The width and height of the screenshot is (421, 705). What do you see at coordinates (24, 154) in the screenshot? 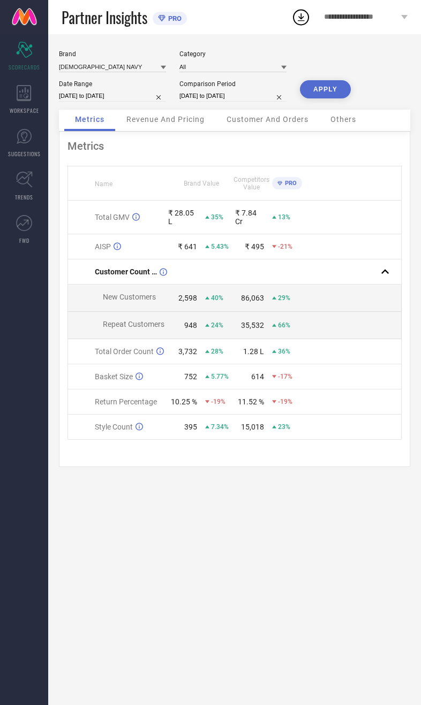
I see `span: SUGGESTIONS` at bounding box center [24, 154].